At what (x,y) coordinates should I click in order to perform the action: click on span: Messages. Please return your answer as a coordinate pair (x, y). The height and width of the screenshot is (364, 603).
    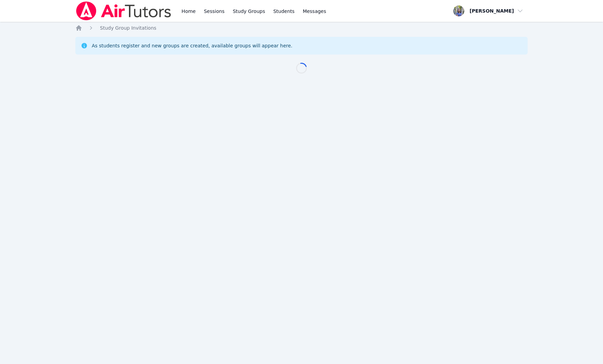
    Looking at the image, I should click on (315, 11).